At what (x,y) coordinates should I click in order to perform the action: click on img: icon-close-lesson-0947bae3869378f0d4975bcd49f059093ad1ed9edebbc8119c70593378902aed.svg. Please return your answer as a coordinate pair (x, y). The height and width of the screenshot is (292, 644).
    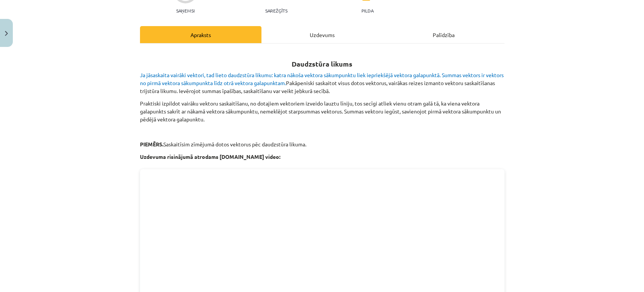
    Looking at the image, I should click on (6, 33).